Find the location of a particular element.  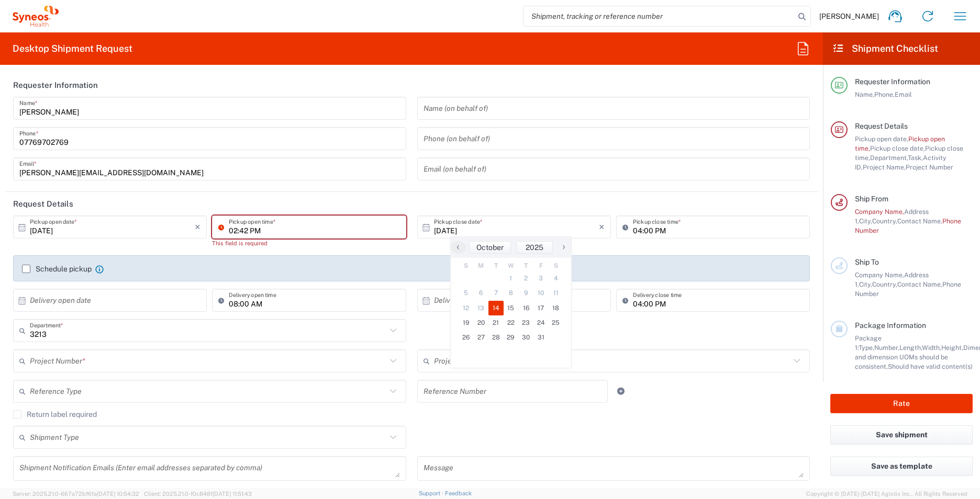

span: Department, is located at coordinates (889, 158).